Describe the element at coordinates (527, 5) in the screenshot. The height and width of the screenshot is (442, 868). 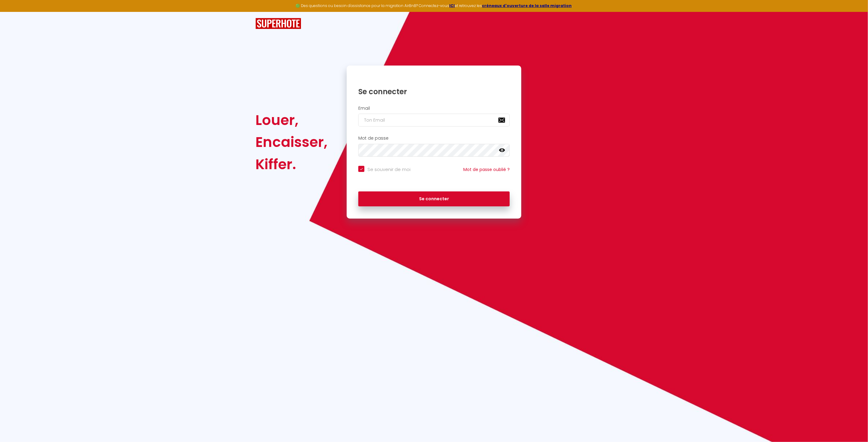
I see `a: créneaux d'ouverture de la salle migration` at that location.